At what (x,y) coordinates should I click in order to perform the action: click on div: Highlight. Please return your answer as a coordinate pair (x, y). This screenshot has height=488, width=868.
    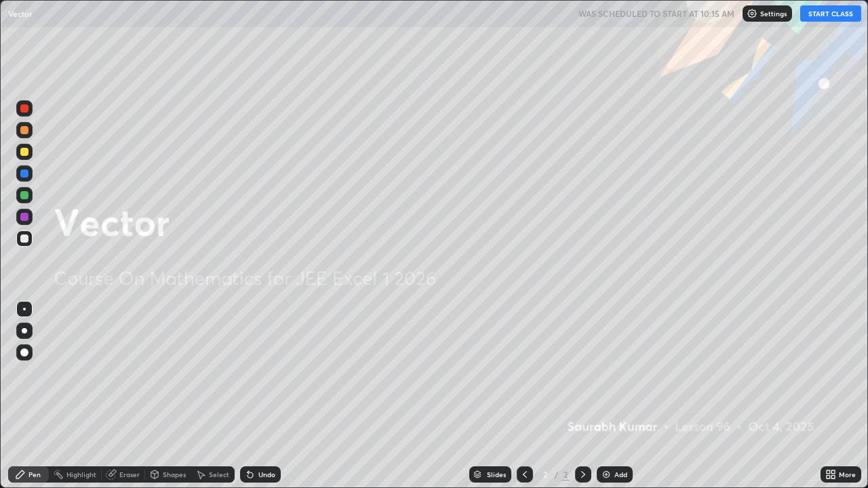
    Looking at the image, I should click on (81, 475).